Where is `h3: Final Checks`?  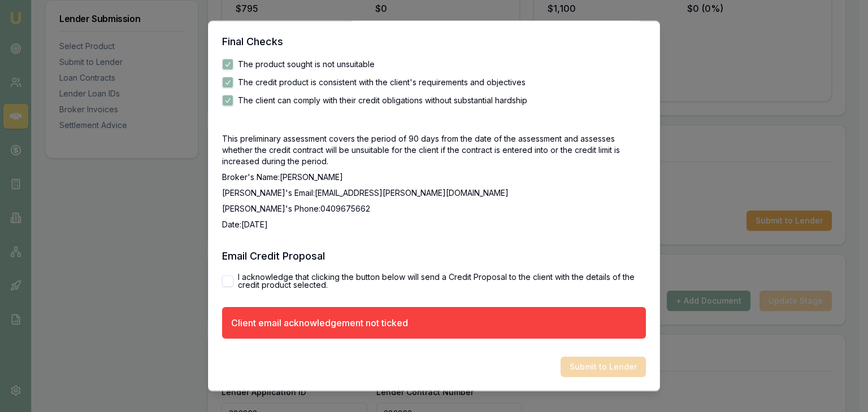
h3: Final Checks is located at coordinates (434, 42).